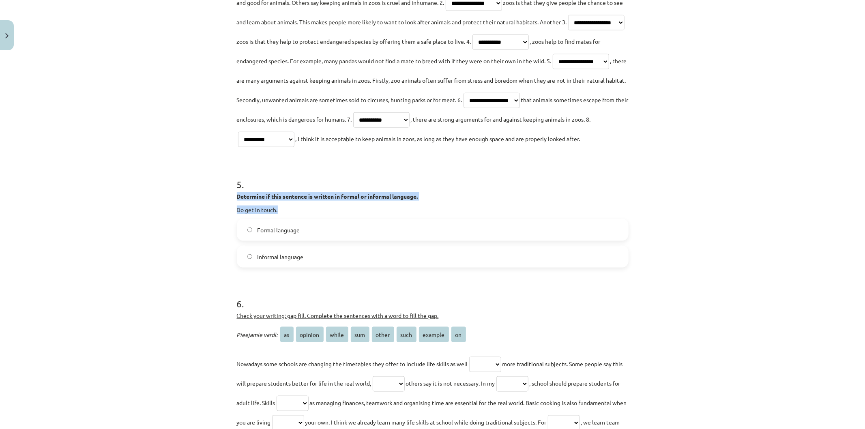 The image size is (865, 429). Describe the element at coordinates (360, 335) in the screenshot. I see `span: sum` at that location.